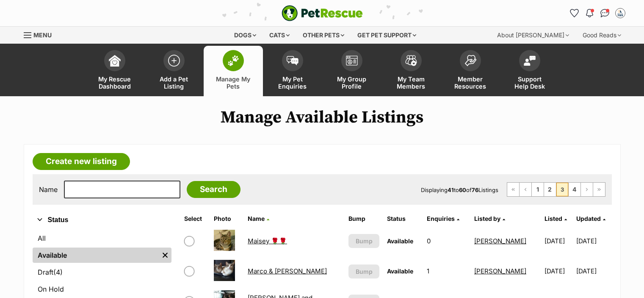 This screenshot has width=644, height=298. What do you see at coordinates (555, 218) in the screenshot?
I see `a: Listed` at bounding box center [555, 218].